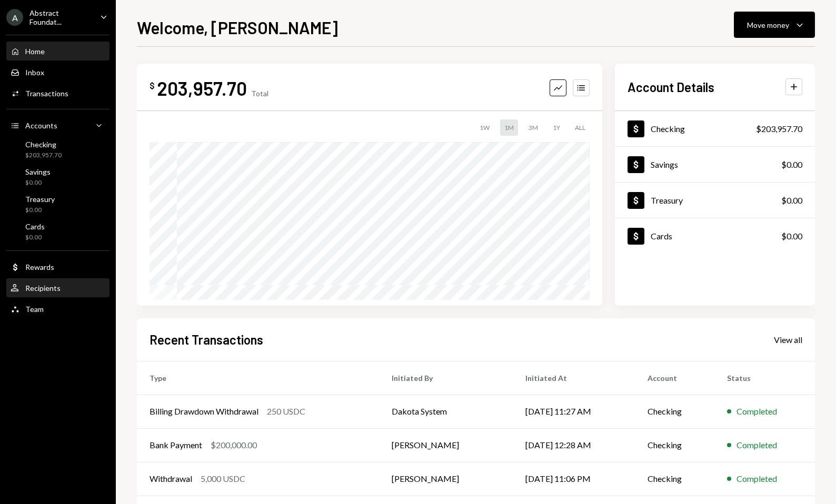 The width and height of the screenshot is (836, 504). I want to click on th: Initiated At, so click(574, 378).